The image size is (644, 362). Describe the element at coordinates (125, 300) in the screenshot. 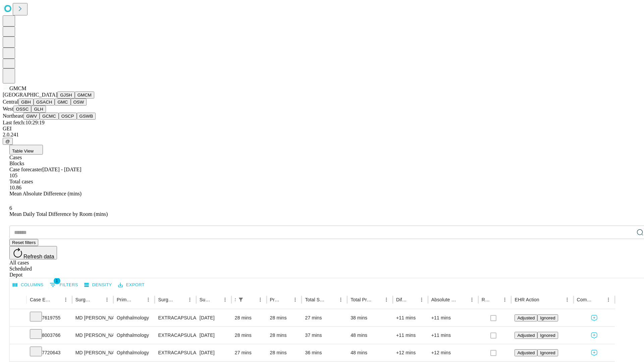

I see `div: Primary Service` at that location.